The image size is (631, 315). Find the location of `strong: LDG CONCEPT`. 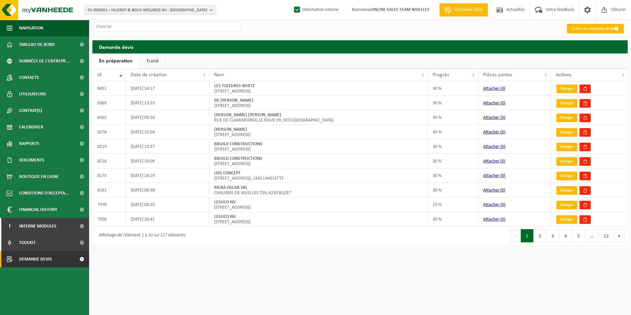

strong: LDG CONCEPT is located at coordinates (228, 173).